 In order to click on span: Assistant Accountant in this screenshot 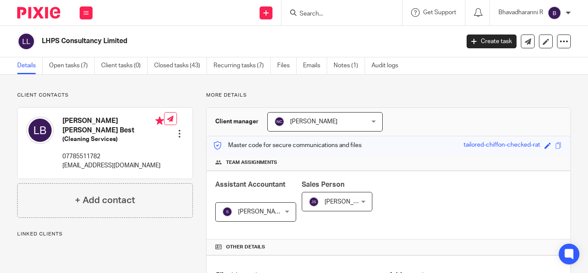, I will do `click(250, 184)`.